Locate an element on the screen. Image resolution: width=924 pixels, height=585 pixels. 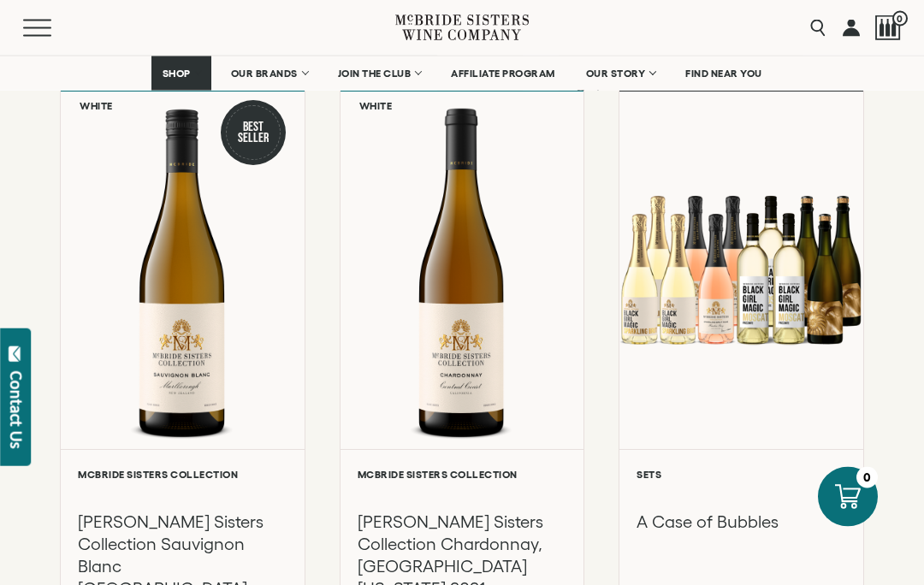
a: FIND NEAR YOU is located at coordinates (724, 74).